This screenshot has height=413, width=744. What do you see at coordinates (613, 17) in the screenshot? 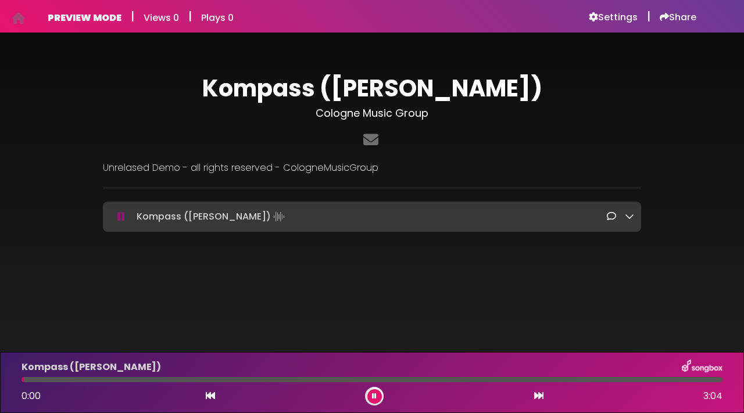
I see `h6: Settings` at bounding box center [613, 17].